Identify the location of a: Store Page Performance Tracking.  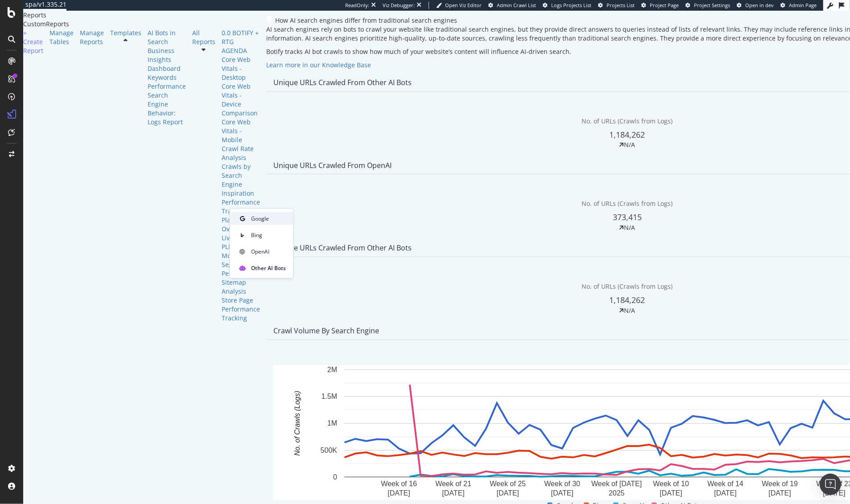
(241, 309).